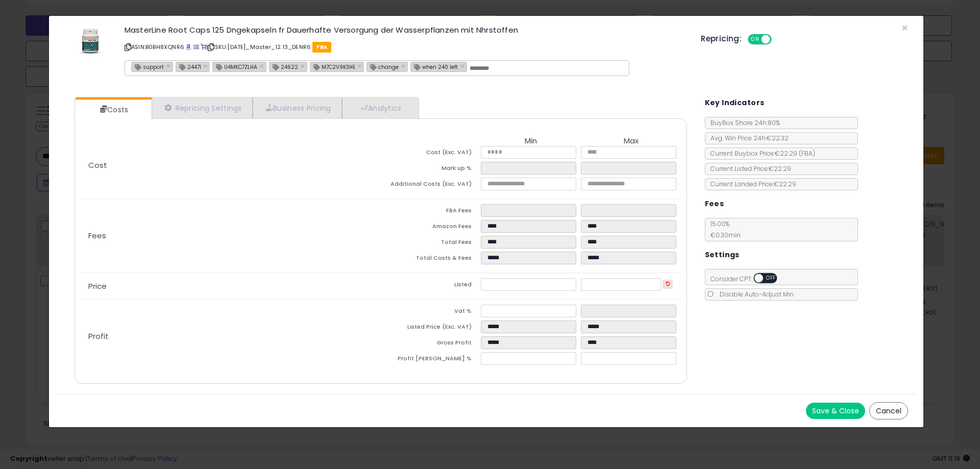 This screenshot has width=980, height=469. Describe the element at coordinates (723, 234) in the screenshot. I see `span: €0.30 min` at that location.